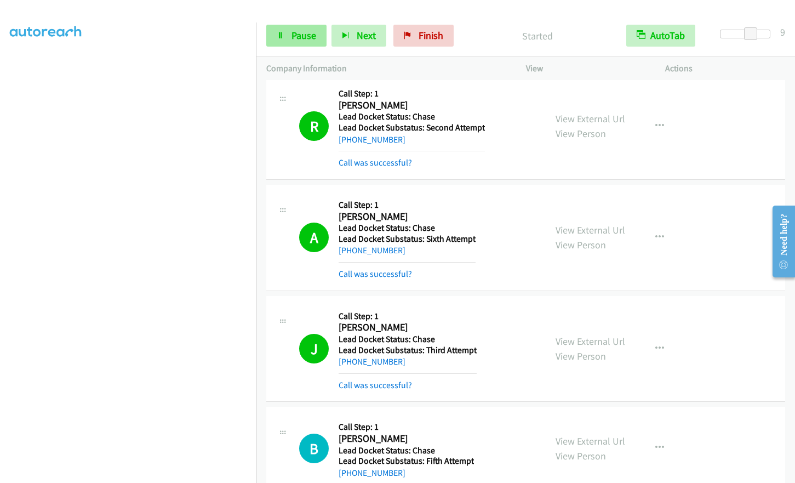 The image size is (795, 483). What do you see at coordinates (314, 448) in the screenshot?
I see `h1: B` at bounding box center [314, 448].